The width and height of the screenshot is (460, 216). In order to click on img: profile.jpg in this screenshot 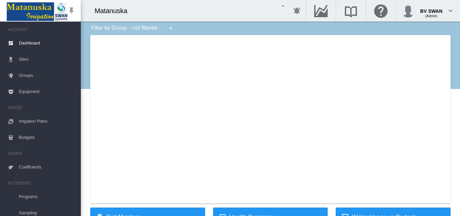, I will do `click(408, 11)`.